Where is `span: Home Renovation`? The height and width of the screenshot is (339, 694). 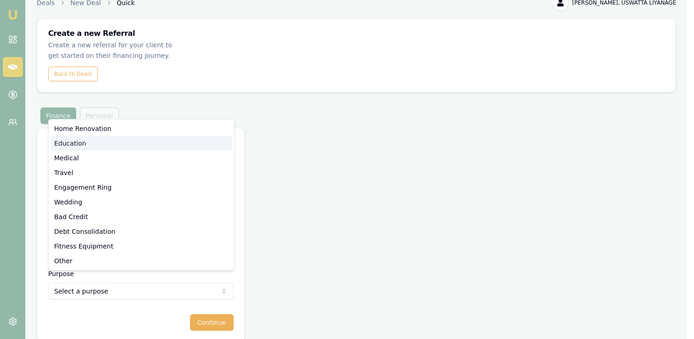
span: Home Renovation is located at coordinates (83, 128).